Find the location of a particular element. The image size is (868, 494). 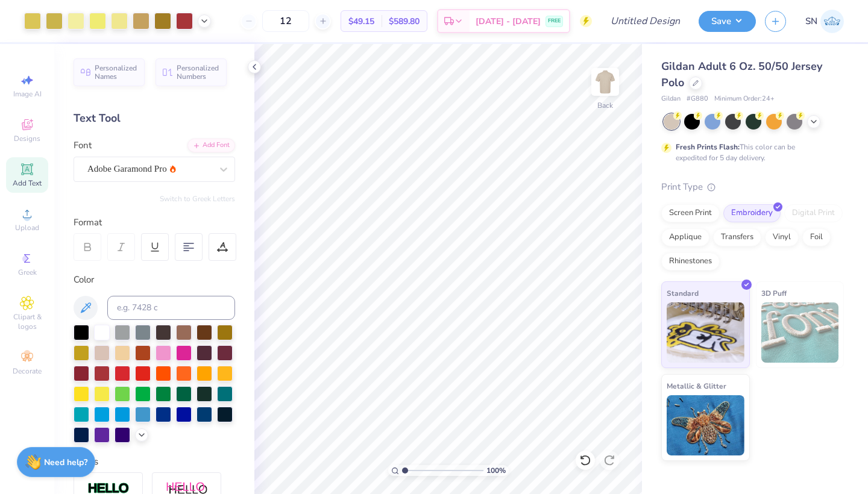

span: Gildan is located at coordinates (671, 99).